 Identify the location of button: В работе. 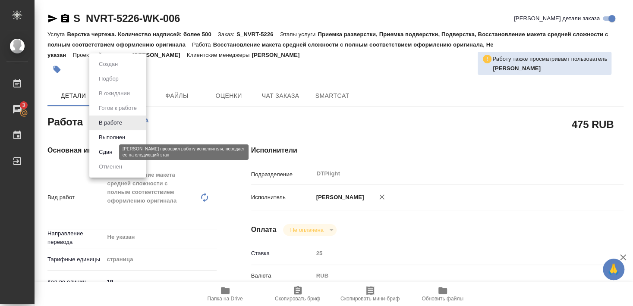
(110, 123).